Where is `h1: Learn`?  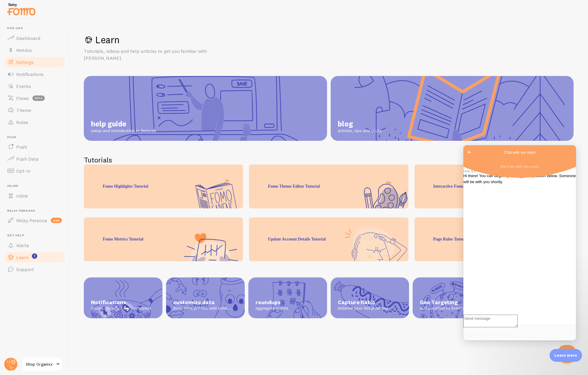
h1: Learn is located at coordinates (329, 39).